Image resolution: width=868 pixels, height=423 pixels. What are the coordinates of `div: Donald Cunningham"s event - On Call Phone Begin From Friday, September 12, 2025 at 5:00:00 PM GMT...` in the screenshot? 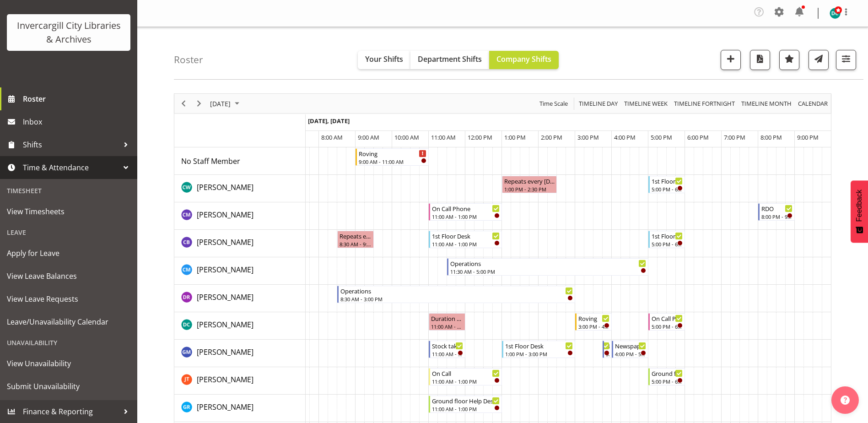 It's located at (666, 322).